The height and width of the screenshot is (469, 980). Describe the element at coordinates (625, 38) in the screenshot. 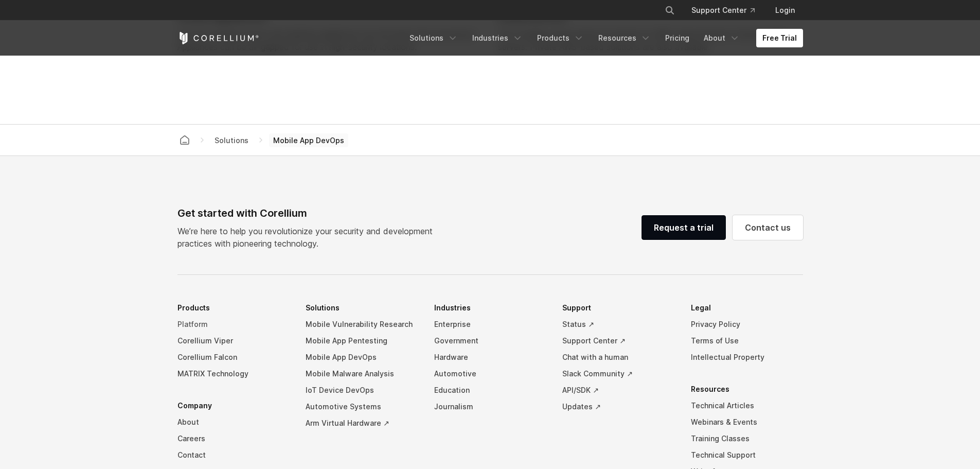

I see `a: Resources` at that location.